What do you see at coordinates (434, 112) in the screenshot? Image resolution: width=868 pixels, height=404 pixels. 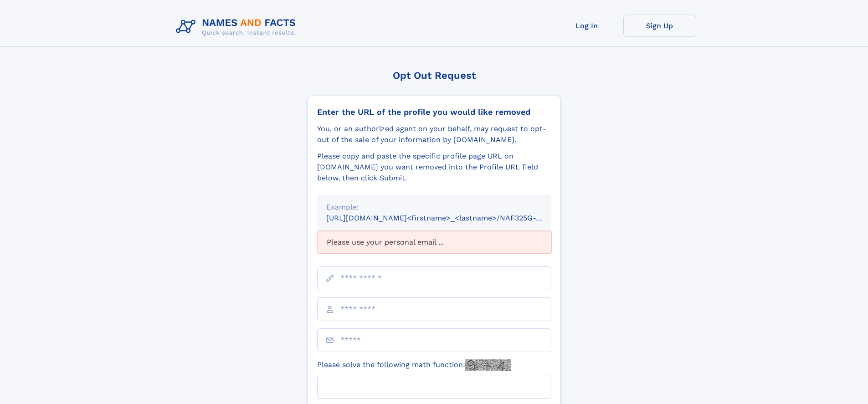 I see `div: Enter the URL of the profile you would like removed` at bounding box center [434, 112].